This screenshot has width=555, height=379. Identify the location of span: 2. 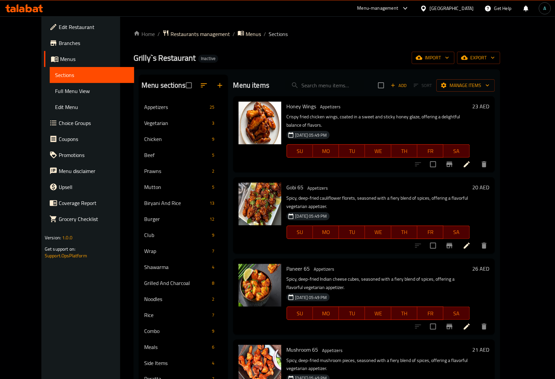
(213, 299).